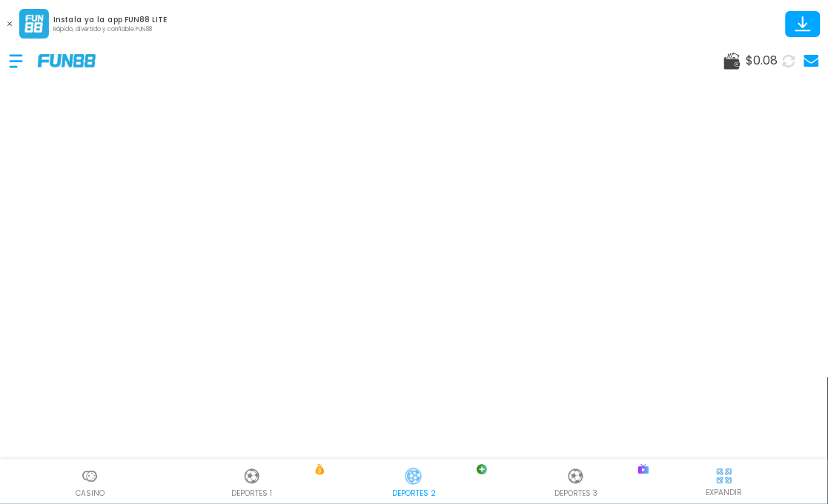 The height and width of the screenshot is (504, 828). Describe the element at coordinates (763, 61) in the screenshot. I see `span: $ 0.08` at that location.